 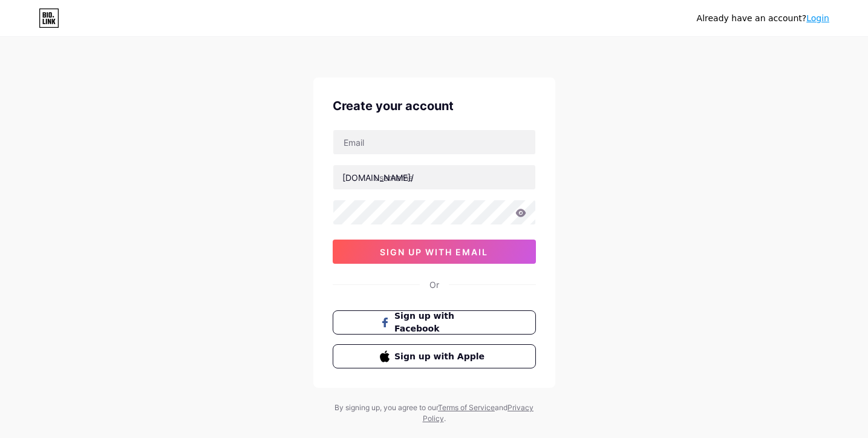 What do you see at coordinates (434, 251) in the screenshot?
I see `span: sign up with email` at bounding box center [434, 251].